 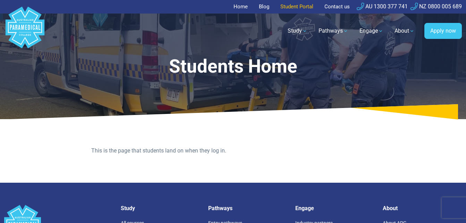 I want to click on a: Apply now, so click(x=443, y=31).